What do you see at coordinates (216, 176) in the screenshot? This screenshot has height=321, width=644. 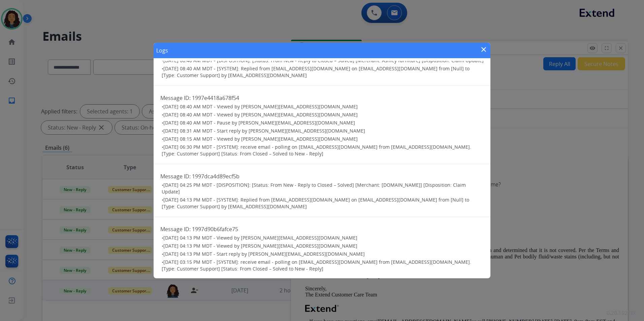 I see `span: 1997dca4d89ecf5b` at bounding box center [216, 176].